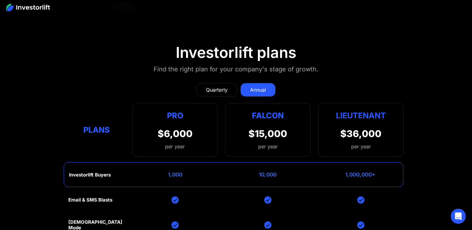 The height and width of the screenshot is (230, 472). What do you see at coordinates (236, 52) in the screenshot?
I see `div: Investorlift plans` at bounding box center [236, 52].